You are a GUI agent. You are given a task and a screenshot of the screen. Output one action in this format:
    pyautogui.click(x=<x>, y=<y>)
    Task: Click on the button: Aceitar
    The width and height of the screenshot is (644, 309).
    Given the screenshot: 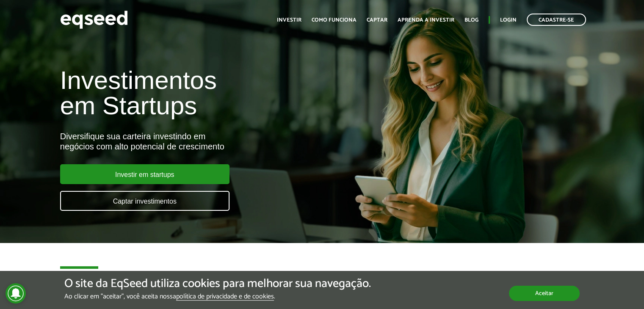 What is the action you would take?
    pyautogui.click(x=544, y=293)
    